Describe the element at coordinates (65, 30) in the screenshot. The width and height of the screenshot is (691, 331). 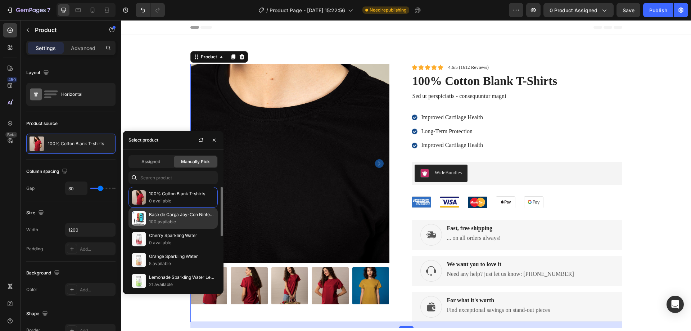
I see `p: Product` at that location.